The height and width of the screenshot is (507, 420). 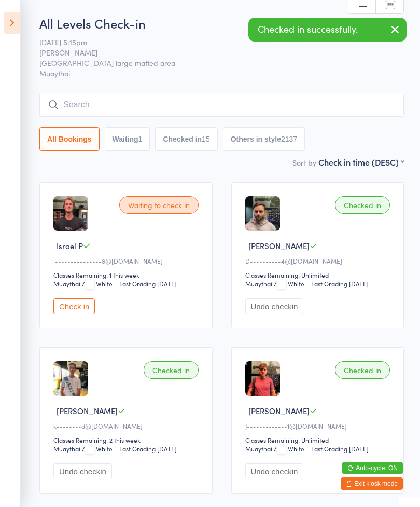 I want to click on img: image1712821675.png, so click(x=70, y=213).